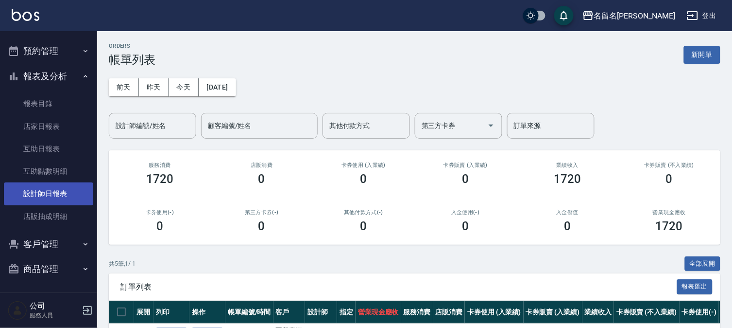 The height and width of the screenshot is (328, 732). What do you see at coordinates (695, 286) in the screenshot?
I see `a: 報表匯出` at bounding box center [695, 286].